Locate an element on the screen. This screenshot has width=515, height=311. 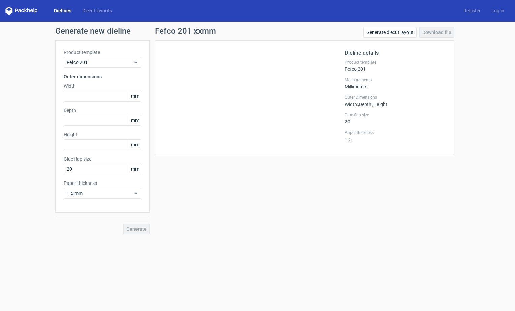
h2: Dieline details is located at coordinates (396, 53).